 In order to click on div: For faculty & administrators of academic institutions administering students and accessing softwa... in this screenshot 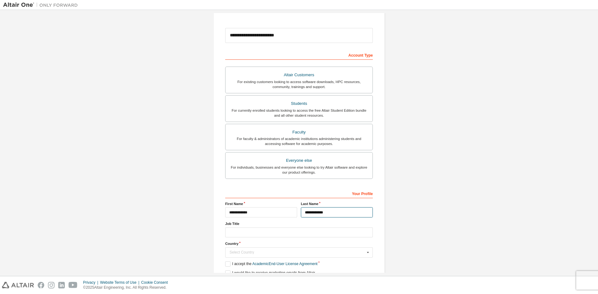, I will do `click(299, 141)`.